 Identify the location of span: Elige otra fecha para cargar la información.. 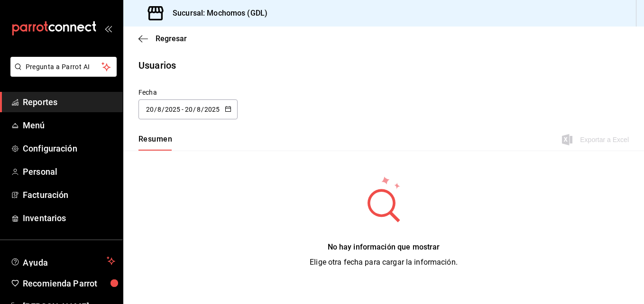
(384, 262).